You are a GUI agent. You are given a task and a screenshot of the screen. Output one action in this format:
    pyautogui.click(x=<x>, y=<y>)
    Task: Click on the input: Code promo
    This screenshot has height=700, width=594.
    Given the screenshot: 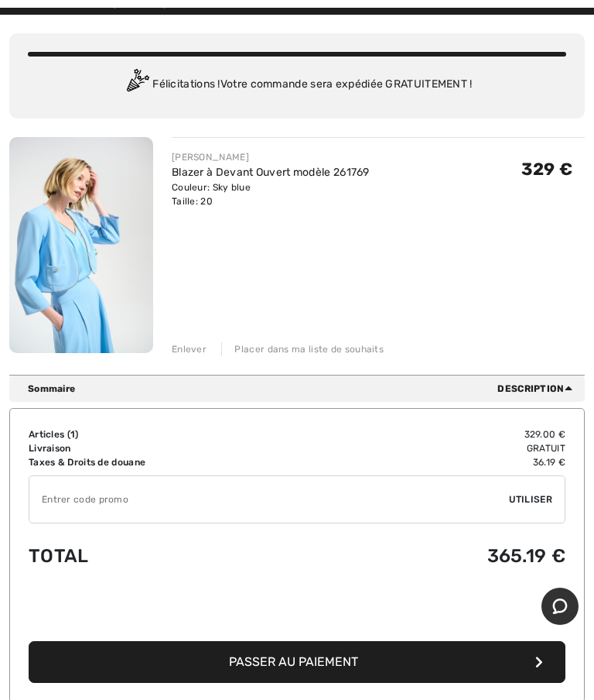 What is the action you would take?
    pyautogui.click(x=269, y=499)
    